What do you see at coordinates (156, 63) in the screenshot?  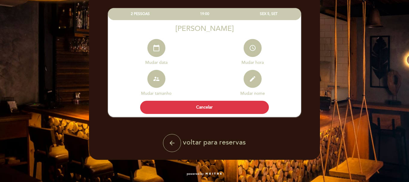 I see `span: Mudar data` at bounding box center [156, 63].